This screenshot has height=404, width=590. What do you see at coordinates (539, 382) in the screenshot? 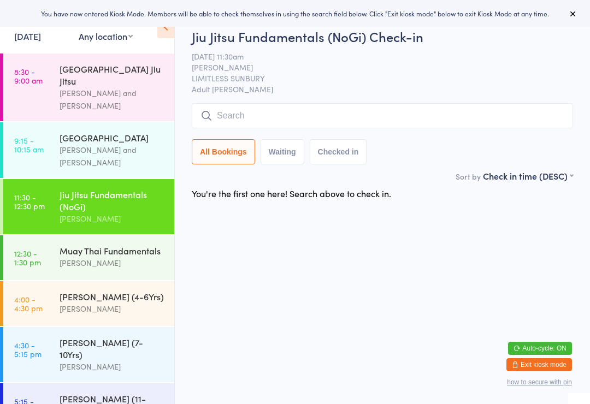
I see `button: how to secure with pin` at bounding box center [539, 382].